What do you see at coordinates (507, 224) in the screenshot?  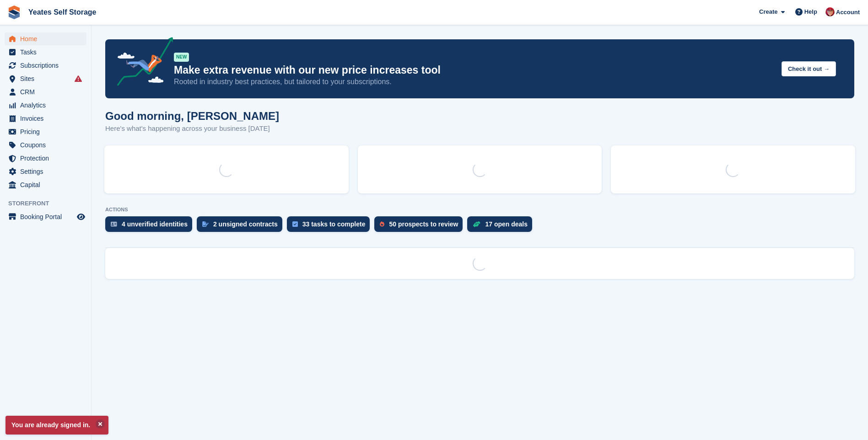 I see `div: 17 open deals` at bounding box center [507, 224].